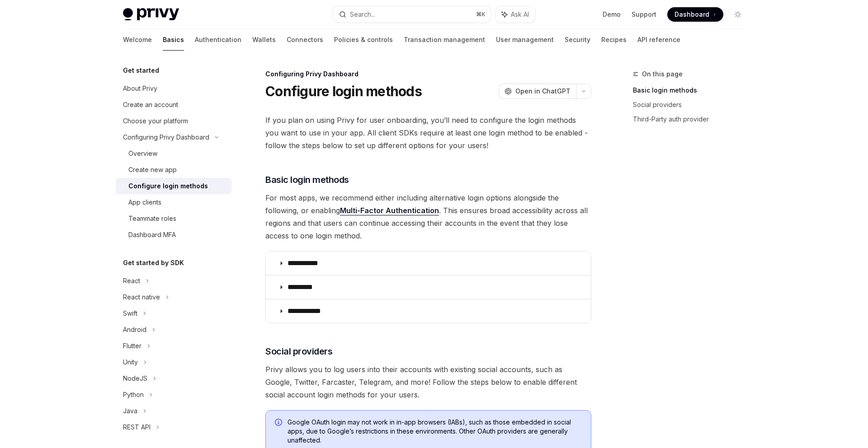  Describe the element at coordinates (130, 411) in the screenshot. I see `div: Java` at that location.